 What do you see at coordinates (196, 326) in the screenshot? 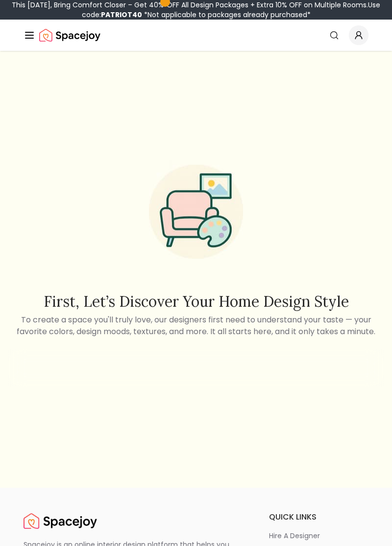
I see `p: To create a space you'll truly love, our designers first need to understand your taste — your fav...` at bounding box center [196, 326].